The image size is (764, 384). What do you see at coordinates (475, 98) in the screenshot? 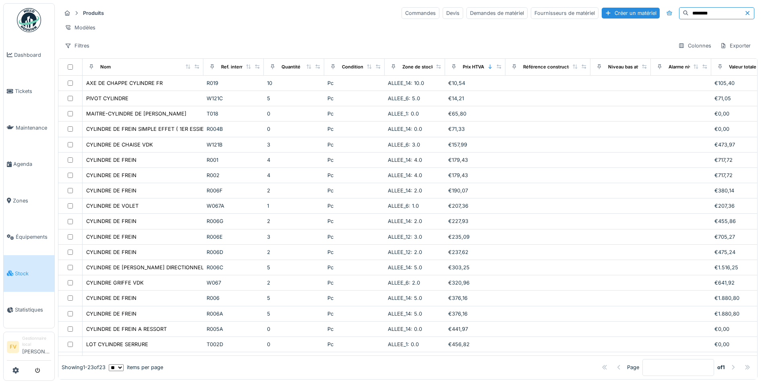
I see `div: €14,21` at bounding box center [475, 98].